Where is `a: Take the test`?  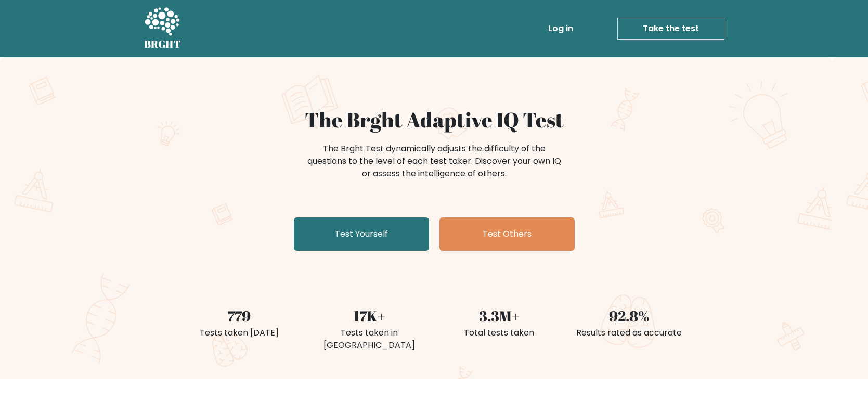
a: Take the test is located at coordinates (671, 29).